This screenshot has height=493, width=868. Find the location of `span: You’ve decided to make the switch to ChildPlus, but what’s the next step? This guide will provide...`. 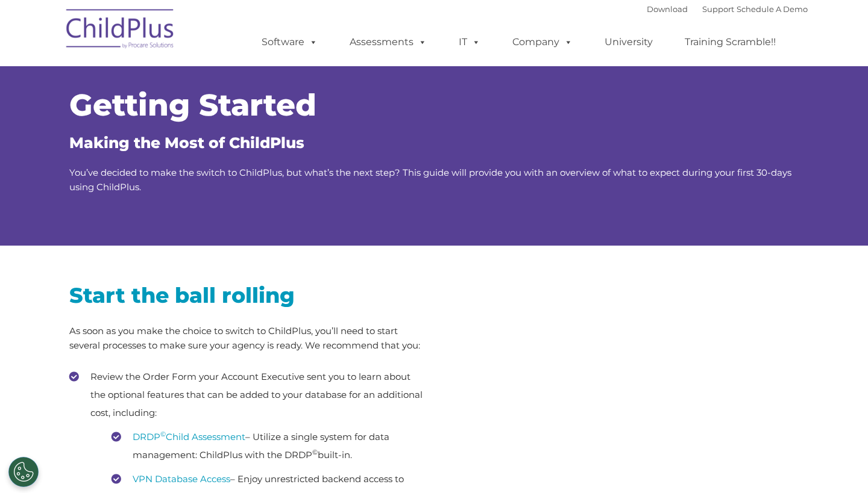

span: You’ve decided to make the switch to ChildPlus, but what’s the next step? This guide will provide... is located at coordinates (430, 180).